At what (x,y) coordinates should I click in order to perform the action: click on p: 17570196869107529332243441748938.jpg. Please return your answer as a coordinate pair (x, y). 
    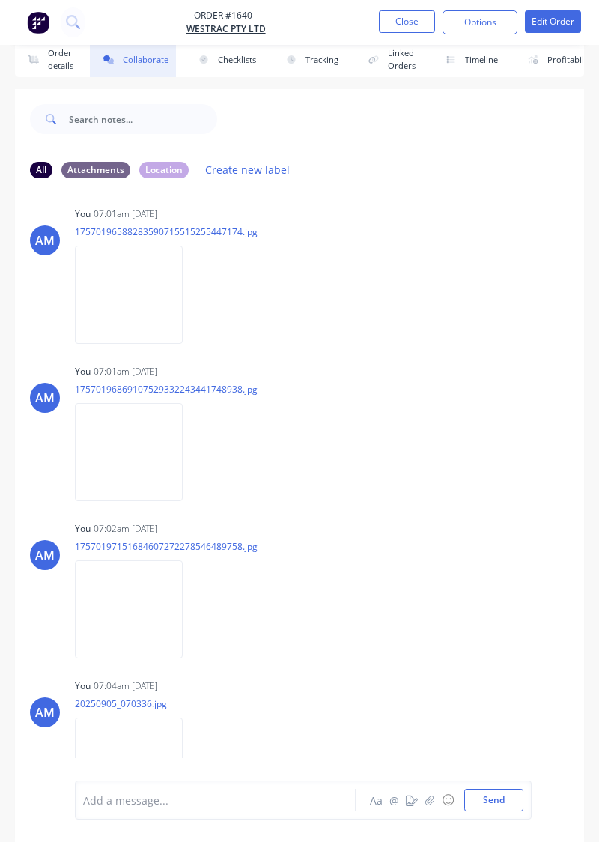
    Looking at the image, I should click on (166, 389).